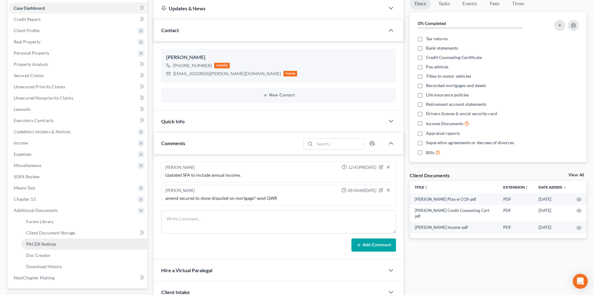 This screenshot has height=295, width=594. What do you see at coordinates (78, 98) in the screenshot?
I see `a: Unsecured Nonpriority Claims` at bounding box center [78, 98].